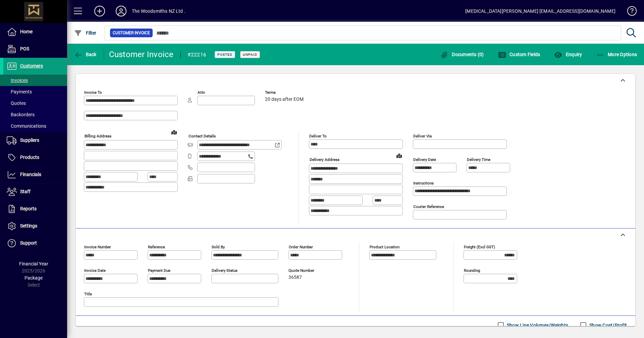 This screenshot has width=644, height=338. Describe the element at coordinates (318, 136) in the screenshot. I see `mat-label: Deliver To` at that location.